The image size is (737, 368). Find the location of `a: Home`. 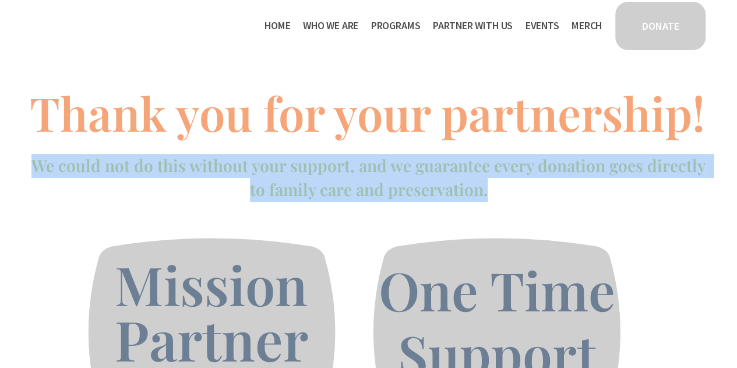

a: Home is located at coordinates (277, 26).